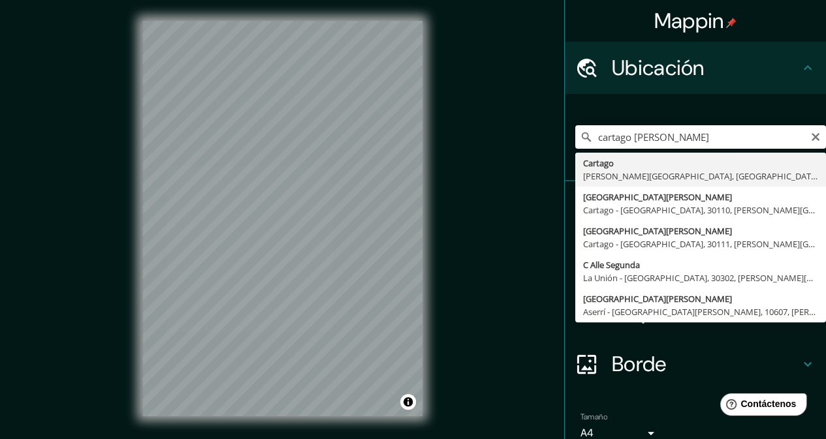  Describe the element at coordinates (282, 219) in the screenshot. I see `canvas: Mapa` at that location.